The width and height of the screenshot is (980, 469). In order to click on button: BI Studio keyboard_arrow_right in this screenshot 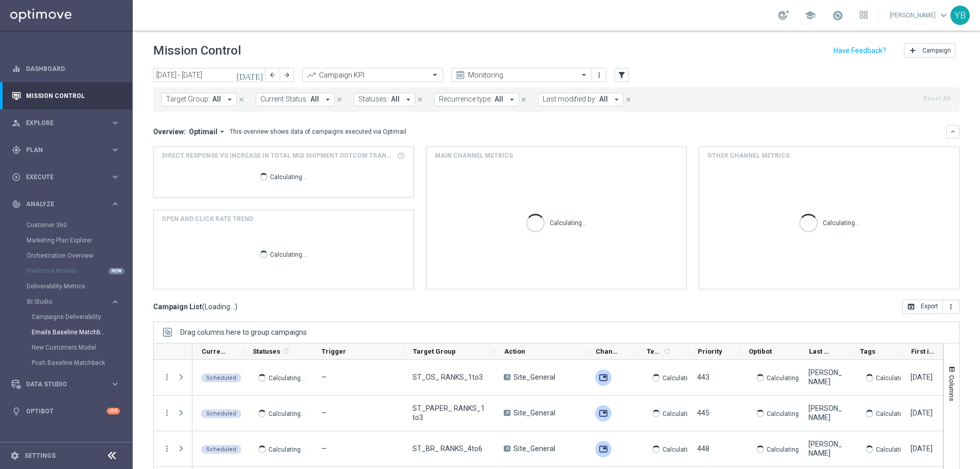, I will do `click(73, 302)`.